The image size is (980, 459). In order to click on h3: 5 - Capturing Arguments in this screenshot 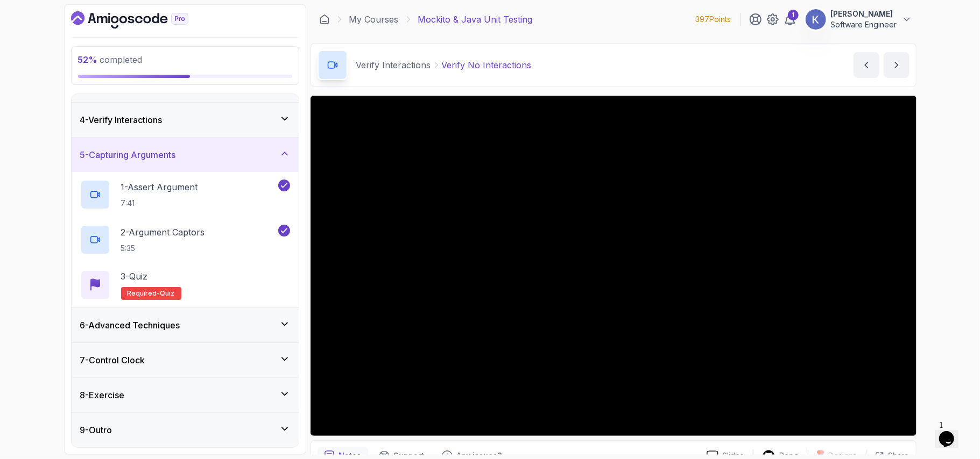, I will do `click(128, 155)`.